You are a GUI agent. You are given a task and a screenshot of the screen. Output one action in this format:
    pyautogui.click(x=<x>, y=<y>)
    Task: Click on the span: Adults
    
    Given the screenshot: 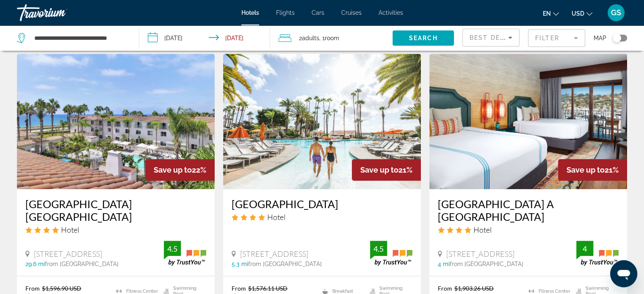 What is the action you would take?
    pyautogui.click(x=310, y=38)
    